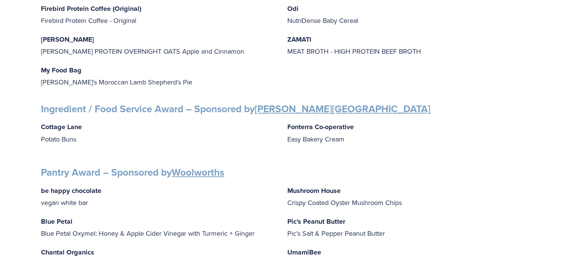 The height and width of the screenshot is (262, 563). Describe the element at coordinates (158, 197) in the screenshot. I see `p: vegan white bar` at that location.